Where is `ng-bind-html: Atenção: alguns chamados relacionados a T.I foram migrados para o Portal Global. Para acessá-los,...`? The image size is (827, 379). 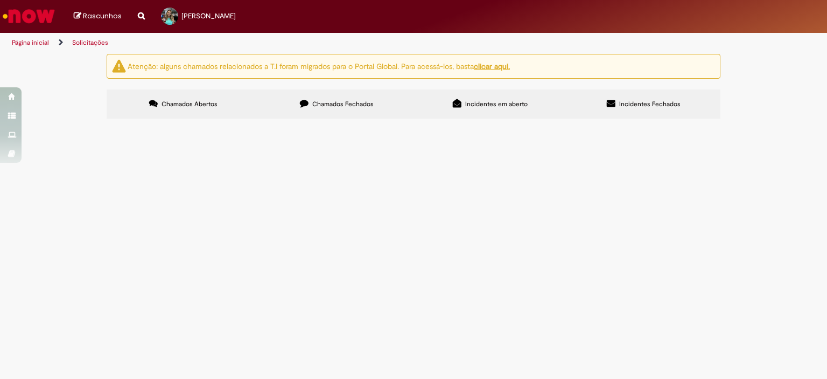 ng-bind-html: Atenção: alguns chamados relacionados a T.I foram migrados para o Portal Global. Para acessá-los,... is located at coordinates (319, 66).